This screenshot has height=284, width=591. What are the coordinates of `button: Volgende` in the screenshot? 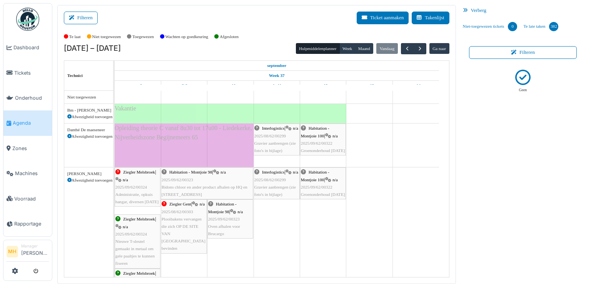 It's located at (419, 48).